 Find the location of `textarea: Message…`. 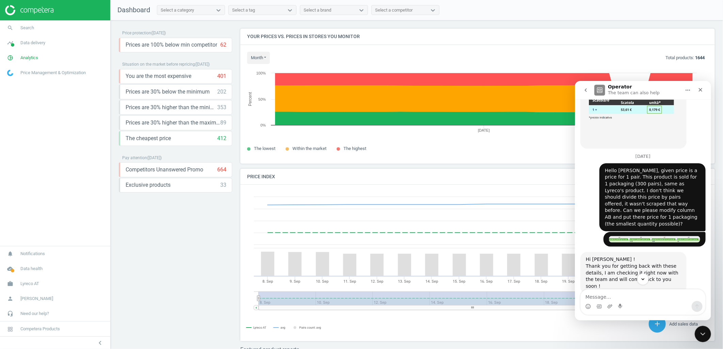

textarea: Message… is located at coordinates (68, 215).